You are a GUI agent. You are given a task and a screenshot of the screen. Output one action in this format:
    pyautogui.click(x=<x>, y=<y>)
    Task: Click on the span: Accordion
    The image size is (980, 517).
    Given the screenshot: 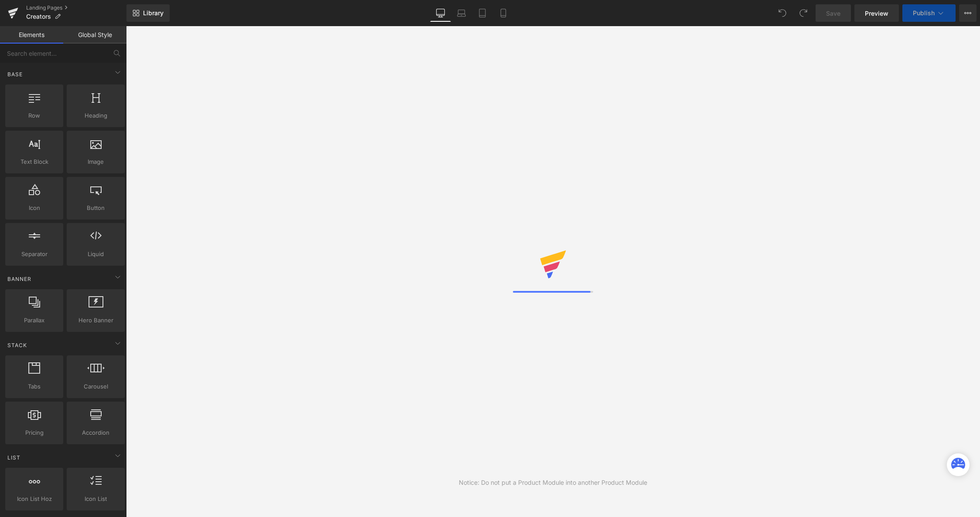 What is the action you would take?
    pyautogui.click(x=95, y=433)
    